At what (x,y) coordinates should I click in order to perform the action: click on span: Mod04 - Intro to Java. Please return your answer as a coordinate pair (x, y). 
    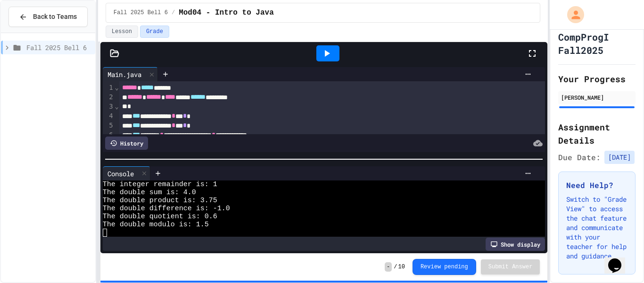
    Looking at the image, I should click on (227, 13).